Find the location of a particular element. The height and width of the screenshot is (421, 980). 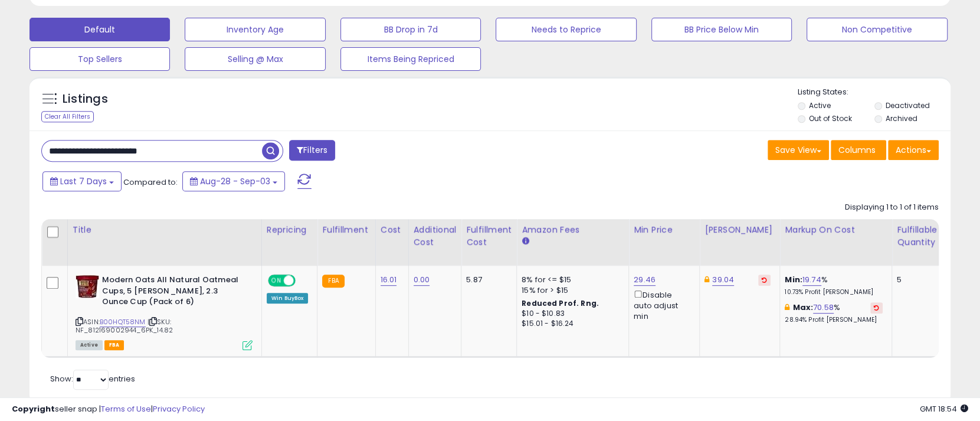

div: Title is located at coordinates (165, 230).